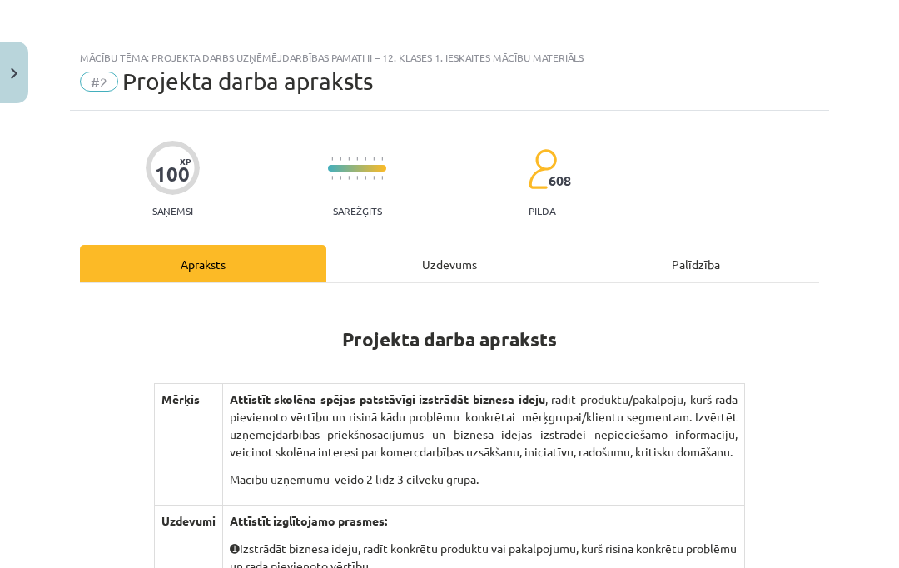  What do you see at coordinates (188, 520) in the screenshot?
I see `b: Uzdevumi` at bounding box center [188, 520].